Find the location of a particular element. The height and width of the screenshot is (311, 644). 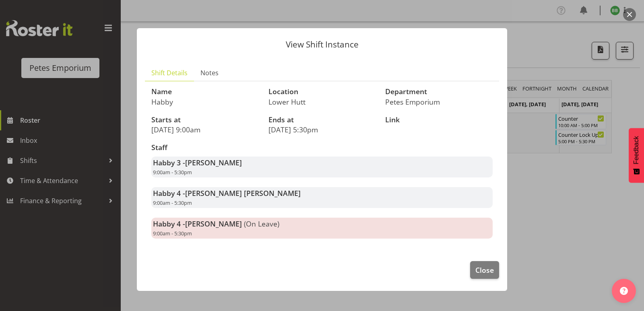

p: View Shift Instance is located at coordinates (322, 44).